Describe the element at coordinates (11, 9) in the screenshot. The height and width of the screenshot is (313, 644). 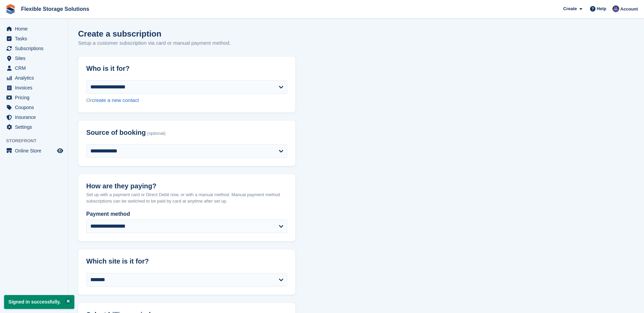
I see `img: stora-icon-8386f47178a22dfd0bd8f6a31ec36ba5ce8667c1dd55bd0f319d3a0aa187defe.svg` at that location.